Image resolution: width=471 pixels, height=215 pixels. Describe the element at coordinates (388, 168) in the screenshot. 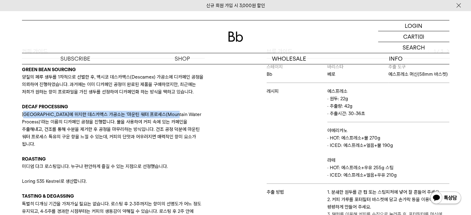

I see `p: · HOT: 에스프레소+우유 255g 스팀` at that location.